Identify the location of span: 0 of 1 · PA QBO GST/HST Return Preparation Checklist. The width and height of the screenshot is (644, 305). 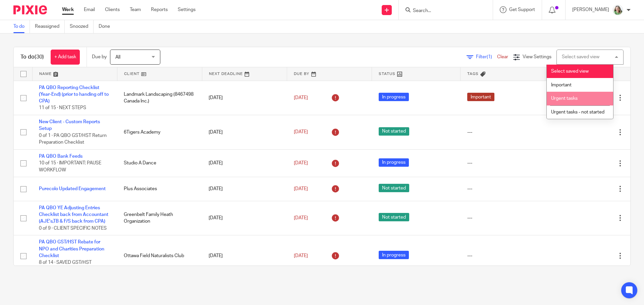
(73, 139).